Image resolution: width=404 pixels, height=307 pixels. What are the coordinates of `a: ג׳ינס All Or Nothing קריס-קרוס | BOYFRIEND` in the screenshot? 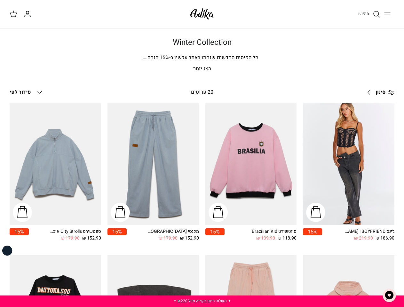 It's located at (349, 164).